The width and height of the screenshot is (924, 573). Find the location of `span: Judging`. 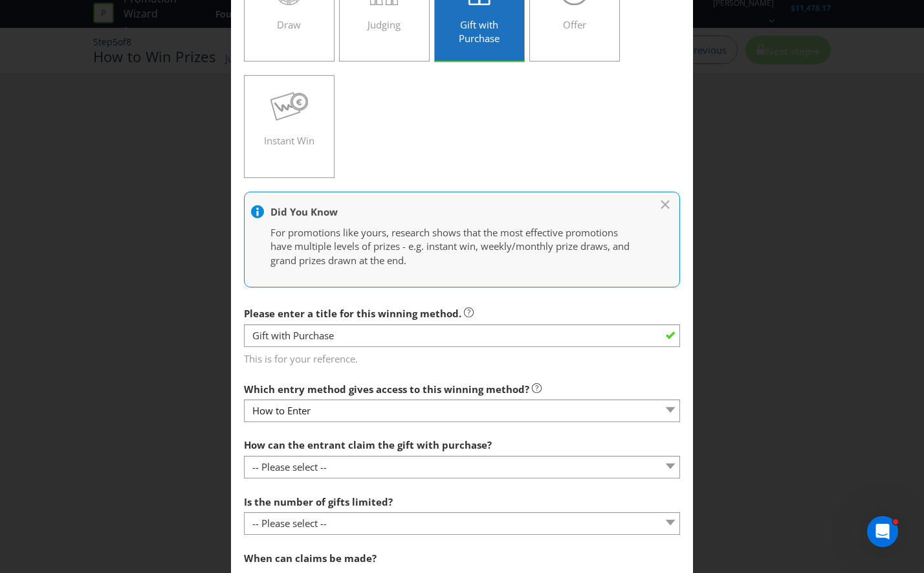

span: Judging is located at coordinates (384, 24).